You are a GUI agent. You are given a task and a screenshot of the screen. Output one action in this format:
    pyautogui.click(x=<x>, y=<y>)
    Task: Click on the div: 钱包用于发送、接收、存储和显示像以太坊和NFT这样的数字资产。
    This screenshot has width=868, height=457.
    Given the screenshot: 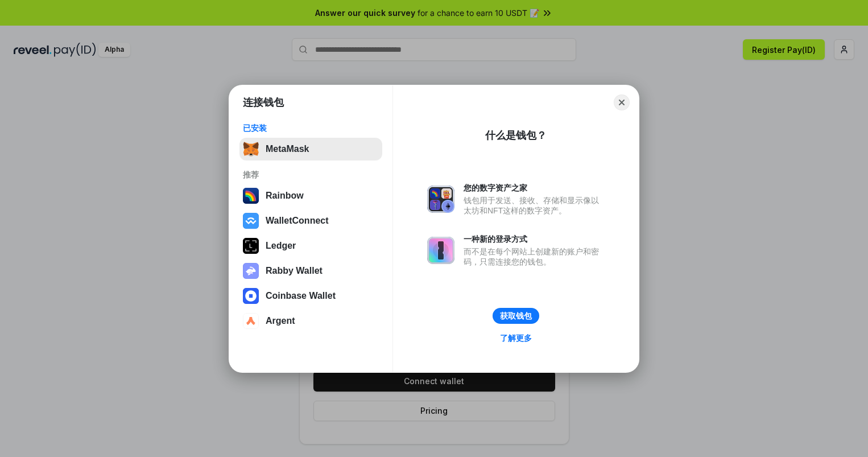 What is the action you would take?
    pyautogui.click(x=534, y=205)
    